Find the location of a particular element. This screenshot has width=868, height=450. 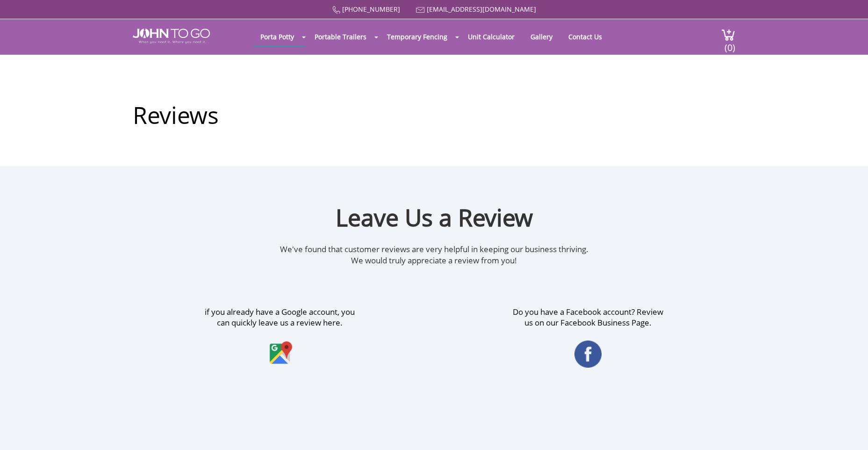

img: cart a is located at coordinates (728, 35).